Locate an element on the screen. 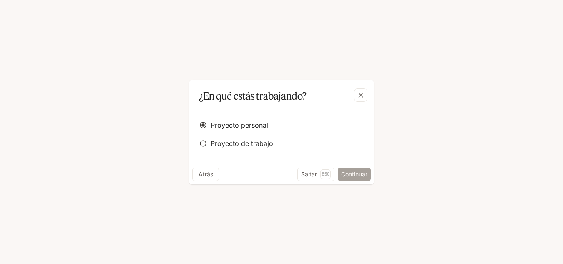 The image size is (563, 264). font: Proyecto personal is located at coordinates (239, 125).